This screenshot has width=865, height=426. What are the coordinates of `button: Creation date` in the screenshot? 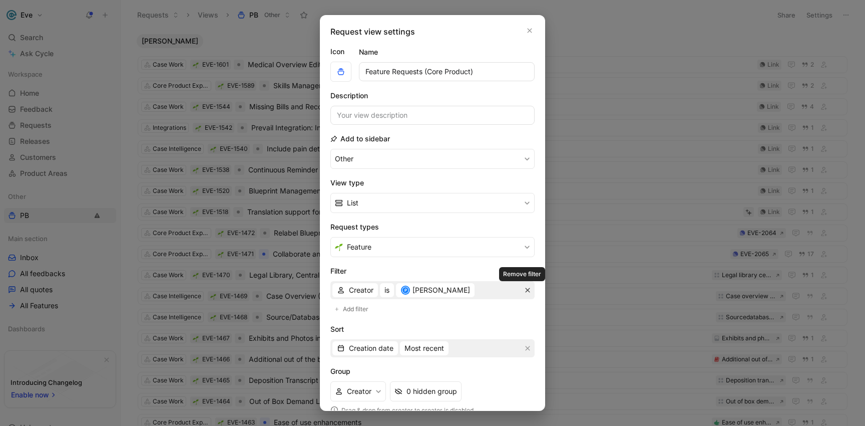 It's located at (365, 348).